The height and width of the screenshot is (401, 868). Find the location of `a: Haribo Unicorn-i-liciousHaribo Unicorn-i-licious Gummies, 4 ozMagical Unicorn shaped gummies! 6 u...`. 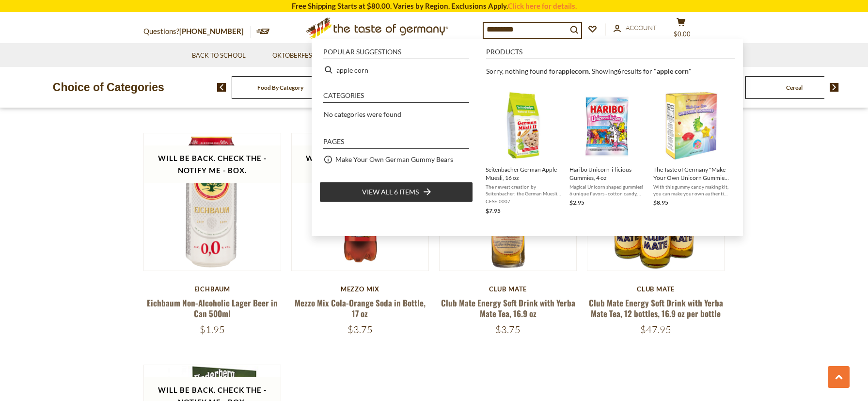

a: Haribo Unicorn-i-liciousHaribo Unicorn-i-licious Gummies, 4 ozMagical Unicorn shaped gummies! 6 u... is located at coordinates (607, 153).